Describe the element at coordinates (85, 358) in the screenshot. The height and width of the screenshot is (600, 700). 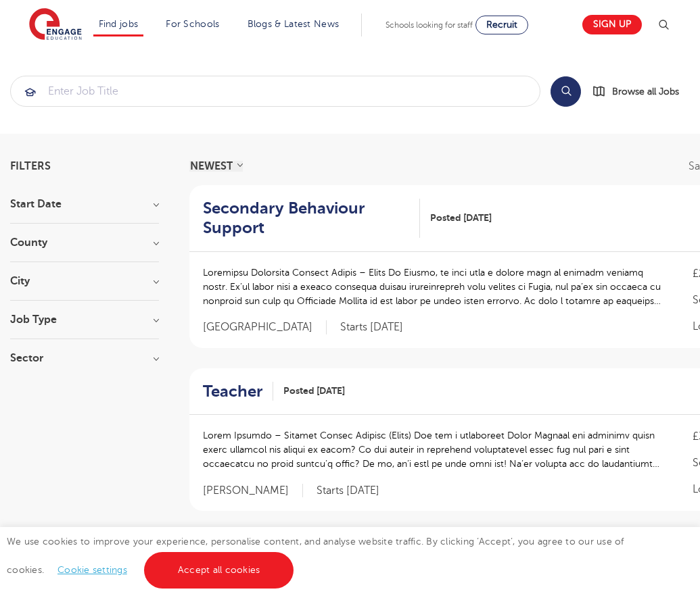
I see `h3: Sector` at that location.